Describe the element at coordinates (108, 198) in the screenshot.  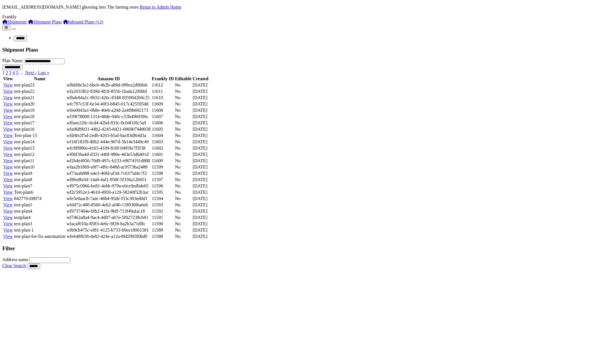
I see `td: wfe5e0aac8-7adc-46b4-95de-f53c303ed0d1` at that location.